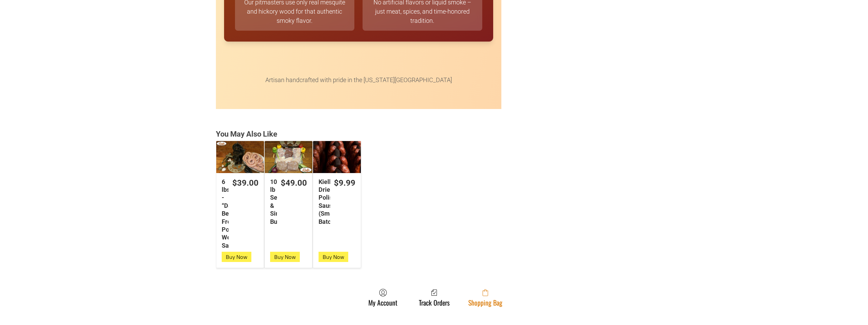 This screenshot has height=325, width=868. What do you see at coordinates (434, 135) in the screenshot?
I see `div: You May Also Like` at bounding box center [434, 135].